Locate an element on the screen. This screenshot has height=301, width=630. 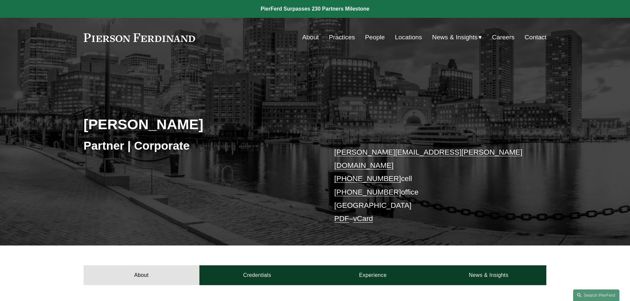
a: PDF is located at coordinates (342, 219).